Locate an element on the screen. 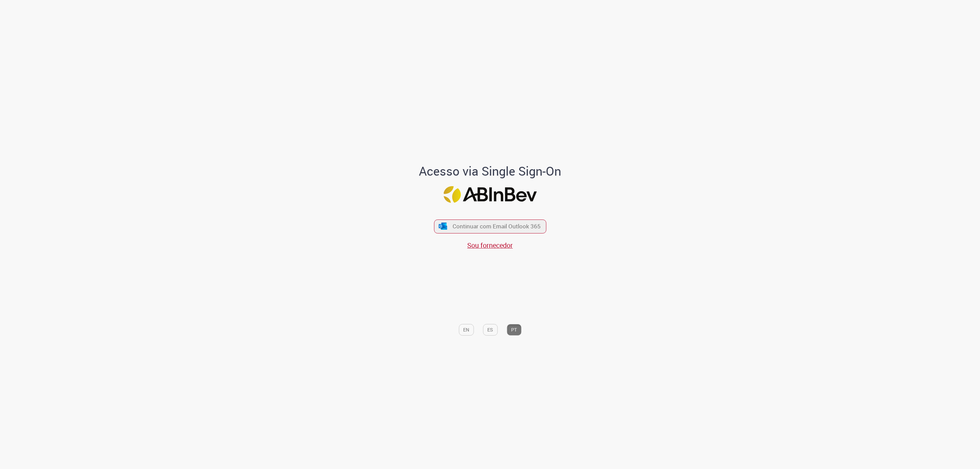 The width and height of the screenshot is (980, 469). a: Sou fornecedor is located at coordinates (490, 245).